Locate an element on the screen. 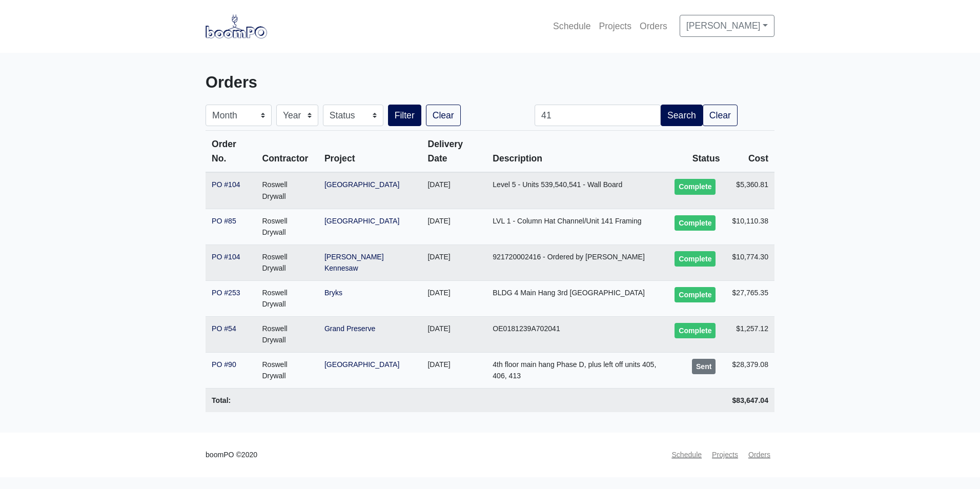 This screenshot has width=980, height=489. td: $1,257.12 is located at coordinates (750, 334).